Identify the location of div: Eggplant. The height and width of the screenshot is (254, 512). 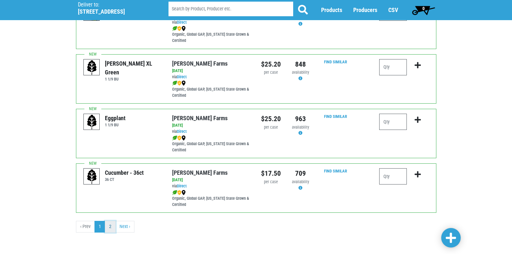
(115, 118).